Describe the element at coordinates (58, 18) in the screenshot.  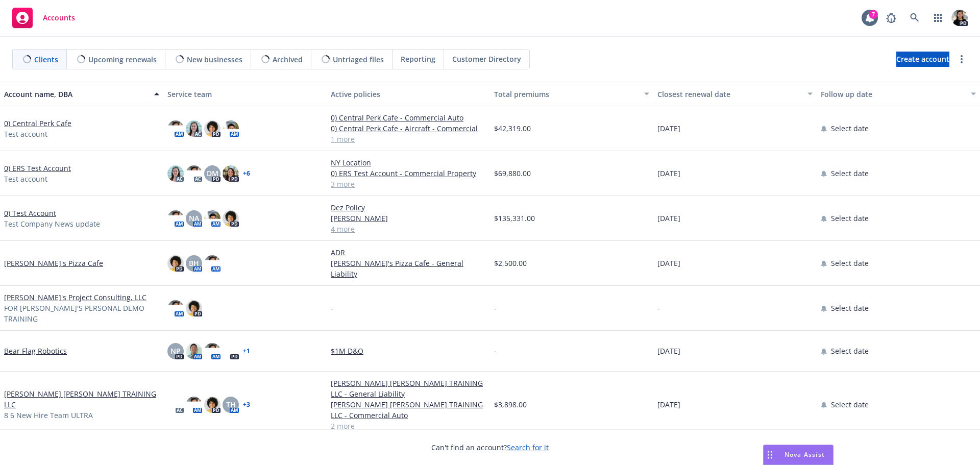
I see `span: Accounts` at that location.